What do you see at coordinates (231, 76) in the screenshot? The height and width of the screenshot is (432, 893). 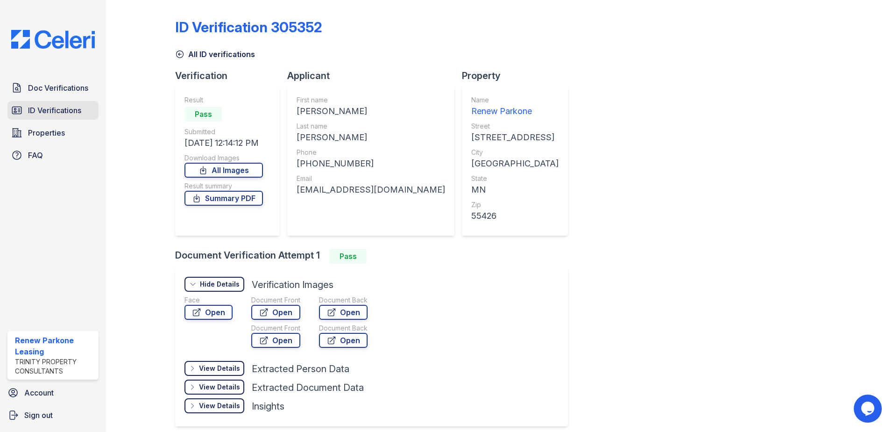 I see `div: Verification` at bounding box center [231, 76].